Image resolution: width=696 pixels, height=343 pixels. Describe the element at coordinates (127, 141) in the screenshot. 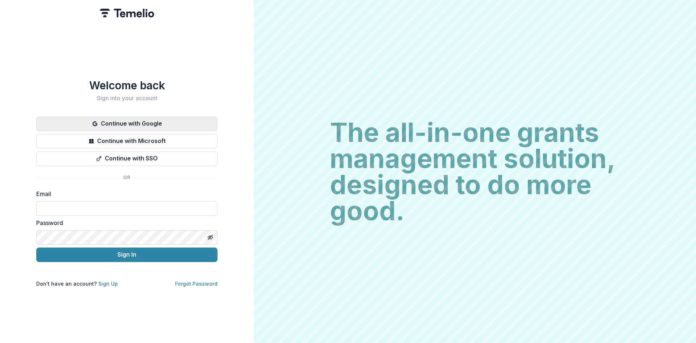

I see `button: Continue with Microsoft` at that location.